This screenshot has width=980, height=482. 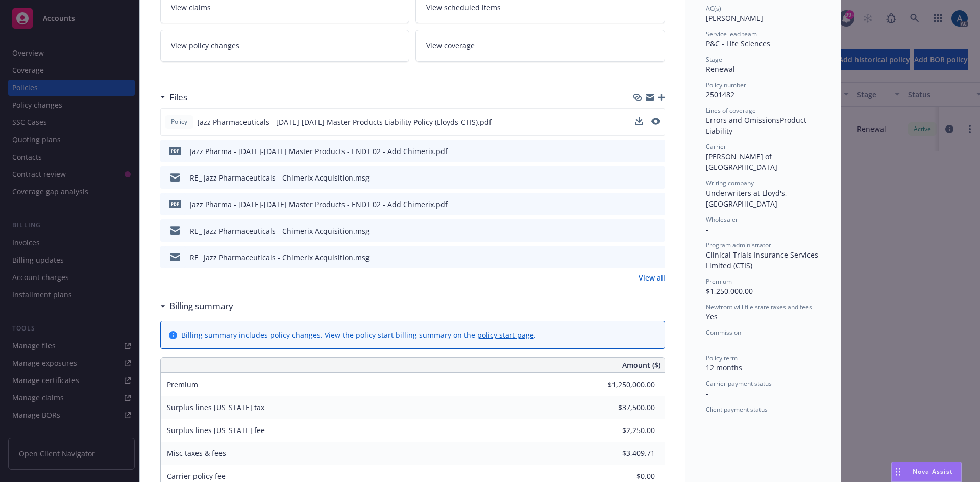 I want to click on span: Client payment status, so click(x=737, y=409).